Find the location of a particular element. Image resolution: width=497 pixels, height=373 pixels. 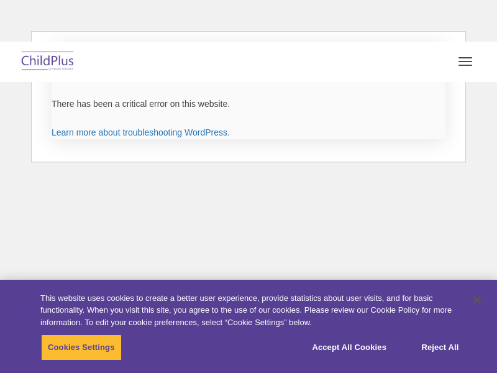

div: This website uses cookies to create a better user experience, provide statistics about user visit... is located at coordinates (251, 310).